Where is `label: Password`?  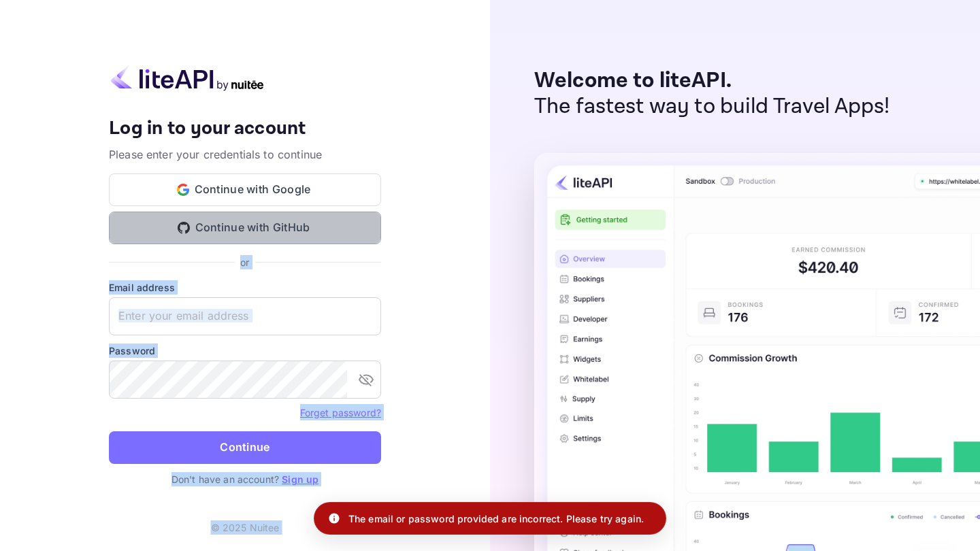 label: Password is located at coordinates (245, 350).